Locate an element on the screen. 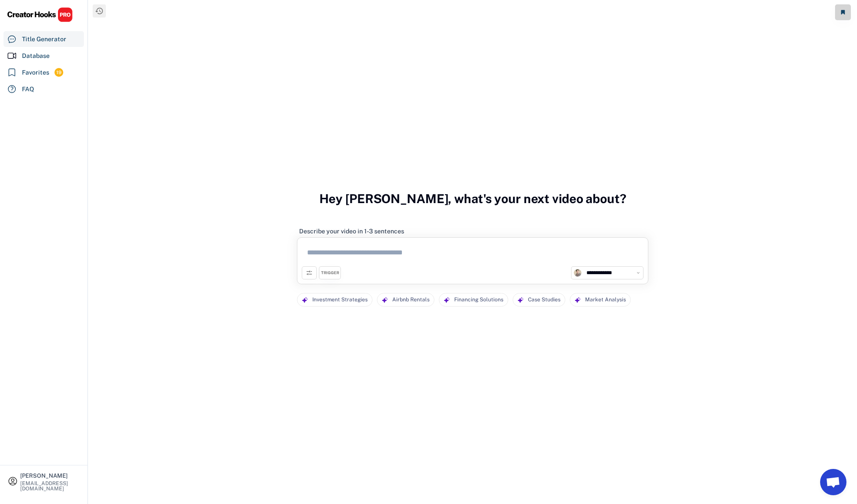  img: channels4_profile.jpg is located at coordinates (578, 273).